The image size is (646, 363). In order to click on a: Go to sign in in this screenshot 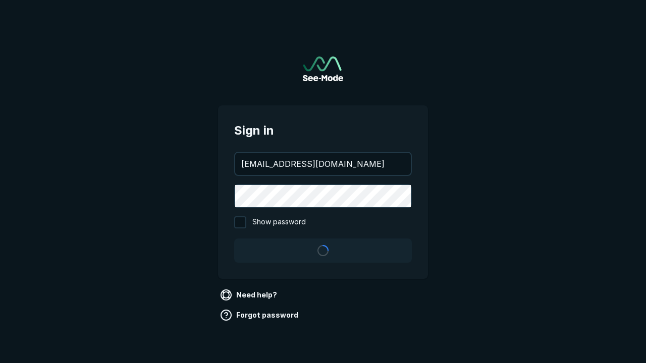, I will do `click(323, 69)`.